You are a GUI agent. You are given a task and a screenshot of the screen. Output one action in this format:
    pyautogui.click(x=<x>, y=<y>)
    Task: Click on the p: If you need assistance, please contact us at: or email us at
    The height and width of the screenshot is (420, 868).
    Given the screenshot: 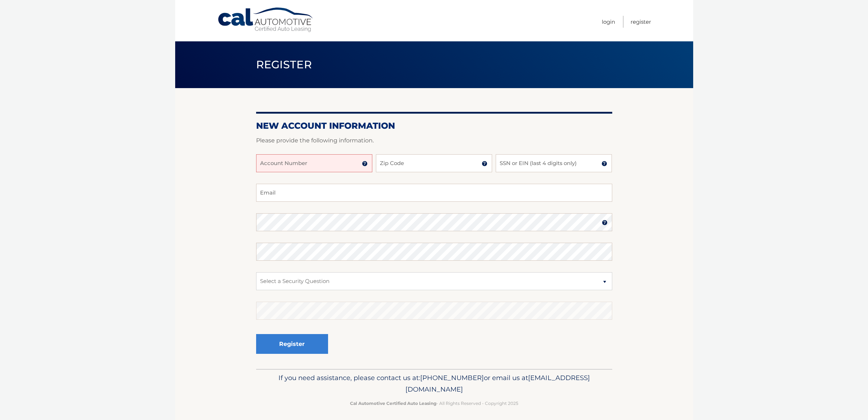 What is the action you would take?
    pyautogui.click(x=434, y=384)
    